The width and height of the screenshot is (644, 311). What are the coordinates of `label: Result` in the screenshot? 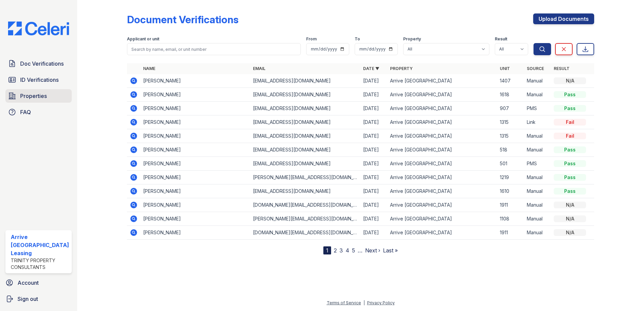 It's located at (501, 39).